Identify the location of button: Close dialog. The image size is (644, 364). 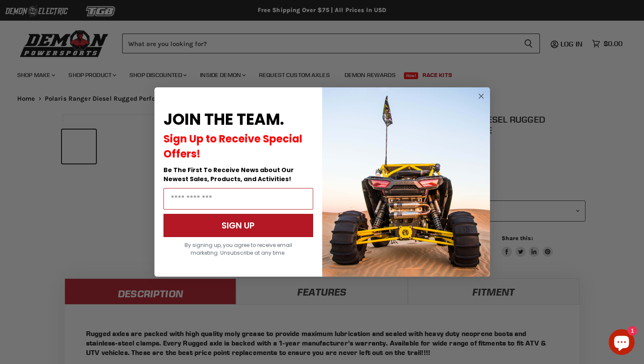
(481, 96).